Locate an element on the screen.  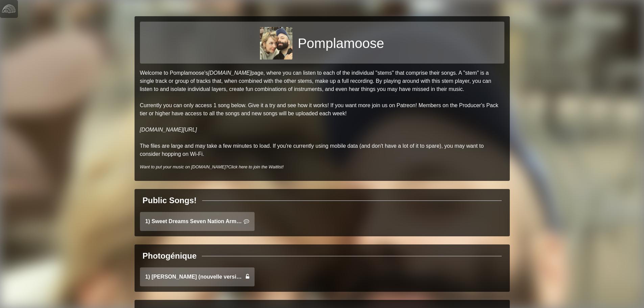
a: 1) Sweet Dreams Seven Nation Army Mashup is located at coordinates (197, 222).